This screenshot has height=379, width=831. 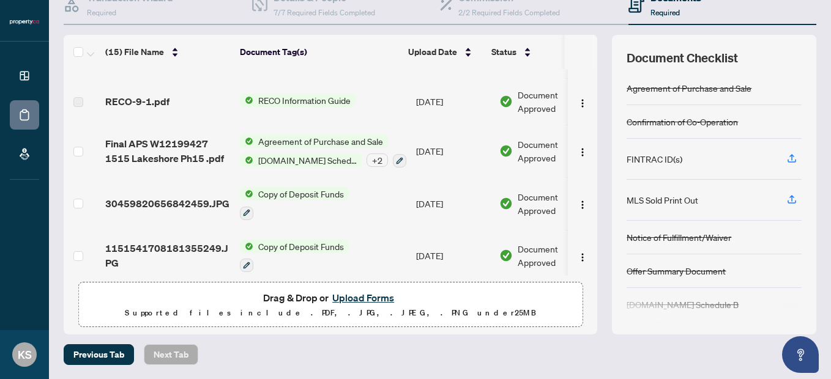 I want to click on span: RECO Information Guide, so click(x=304, y=100).